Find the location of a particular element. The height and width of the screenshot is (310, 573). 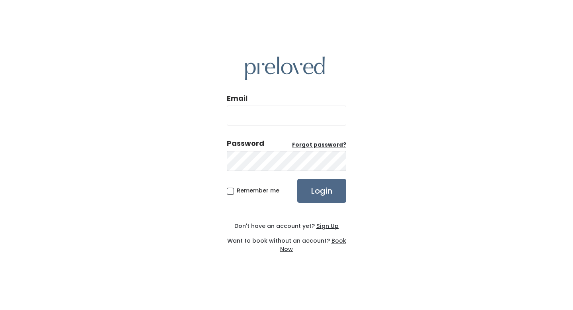

a: Book Now is located at coordinates (313, 244).